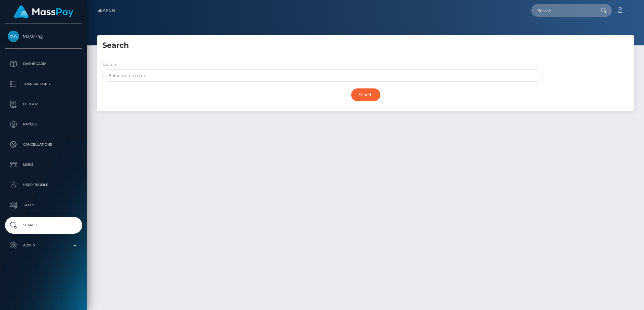 The height and width of the screenshot is (310, 644). What do you see at coordinates (44, 144) in the screenshot?
I see `a: Cancellations` at bounding box center [44, 144].